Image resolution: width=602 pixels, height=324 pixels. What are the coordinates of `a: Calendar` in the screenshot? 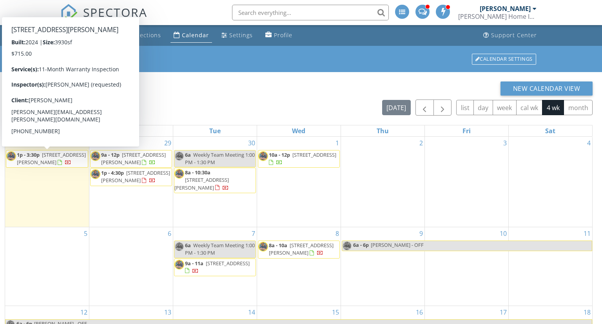 It's located at (191, 35).